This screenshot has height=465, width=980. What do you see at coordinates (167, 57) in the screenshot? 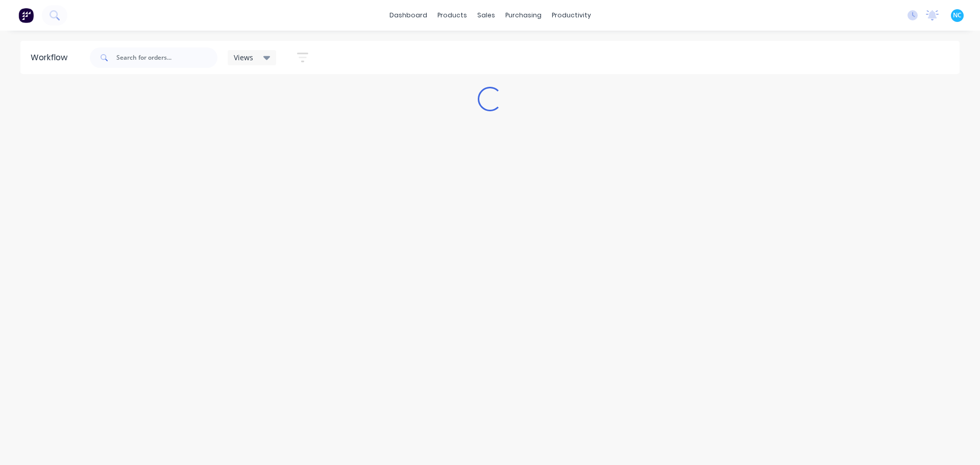
I see `input: Search for orders...` at bounding box center [167, 57].